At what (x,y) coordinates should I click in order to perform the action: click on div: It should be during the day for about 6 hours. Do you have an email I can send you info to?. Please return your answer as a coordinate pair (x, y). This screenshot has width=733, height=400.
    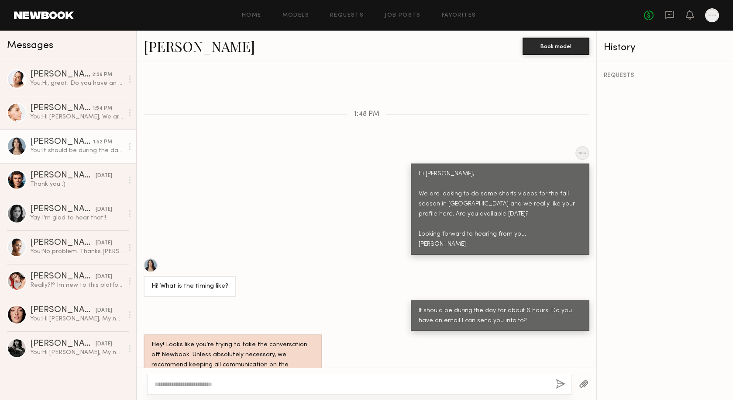
    Looking at the image, I should click on (500, 316).